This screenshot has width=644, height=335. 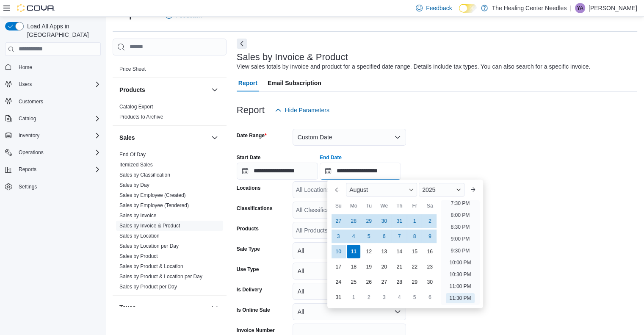 I want to click on a: Customers, so click(x=31, y=102).